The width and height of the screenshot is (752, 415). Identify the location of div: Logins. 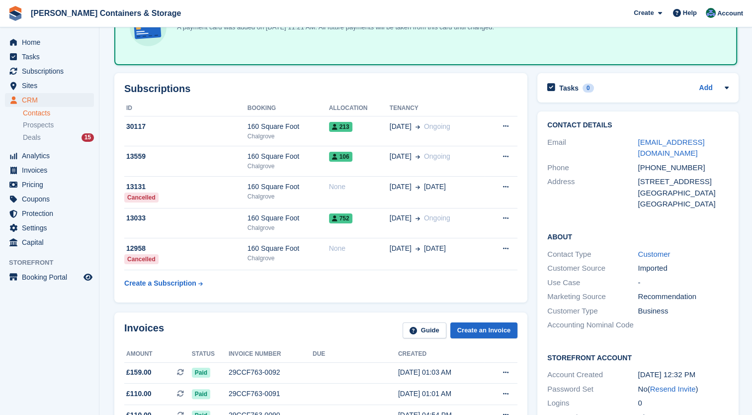
(593, 403).